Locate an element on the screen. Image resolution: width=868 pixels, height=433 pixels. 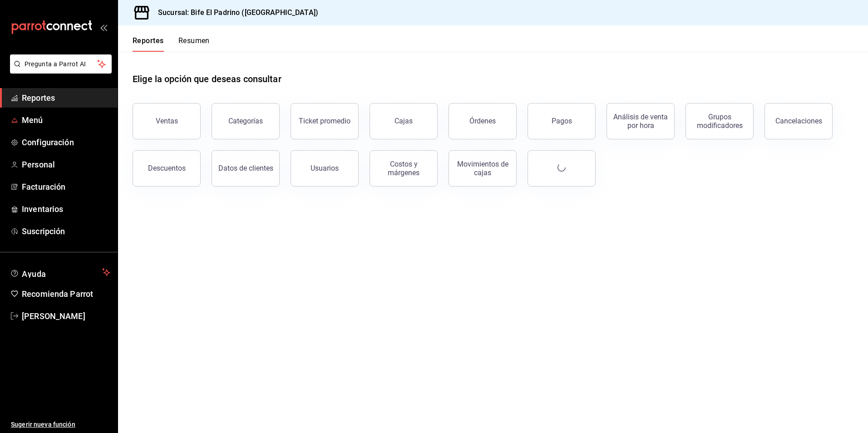
div: Movimientos de cajas is located at coordinates (483, 168).